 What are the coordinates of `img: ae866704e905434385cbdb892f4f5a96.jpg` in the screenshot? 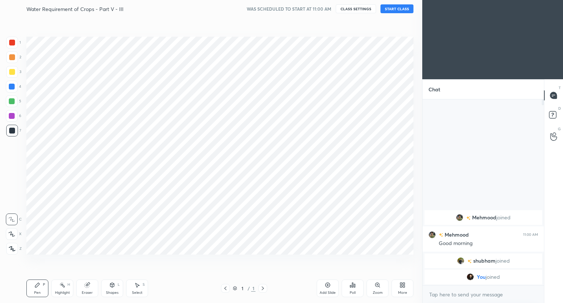 It's located at (470, 277).